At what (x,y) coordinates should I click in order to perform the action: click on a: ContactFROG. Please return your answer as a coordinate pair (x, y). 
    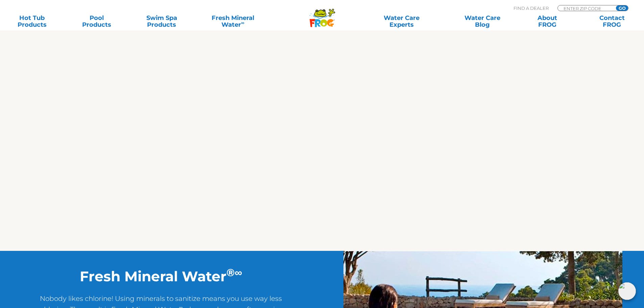
    Looking at the image, I should click on (612, 22).